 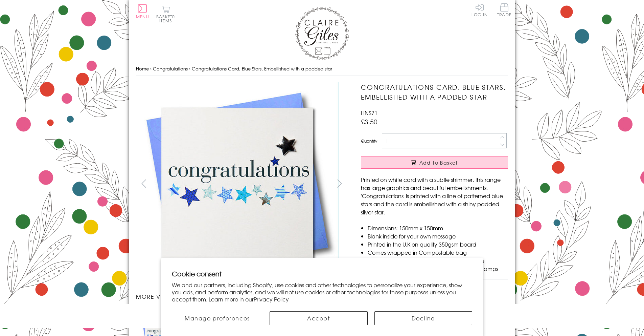 I want to click on span: £3.50, so click(x=369, y=121).